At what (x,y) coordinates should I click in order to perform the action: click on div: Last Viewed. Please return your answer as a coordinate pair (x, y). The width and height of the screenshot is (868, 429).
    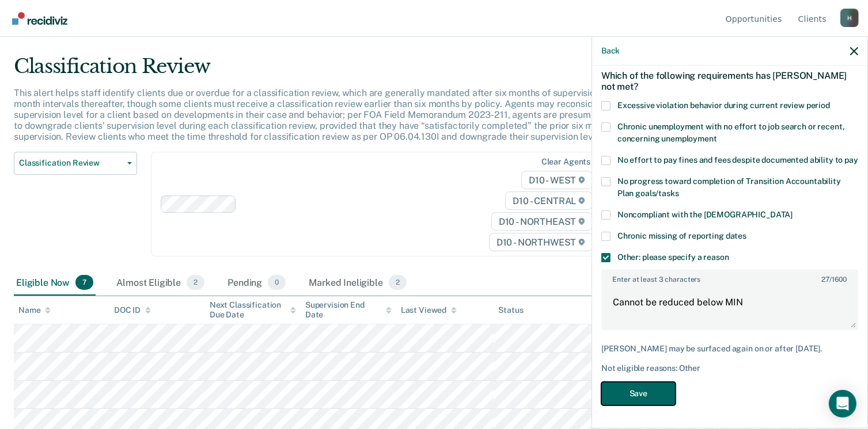
    Looking at the image, I should click on (429, 310).